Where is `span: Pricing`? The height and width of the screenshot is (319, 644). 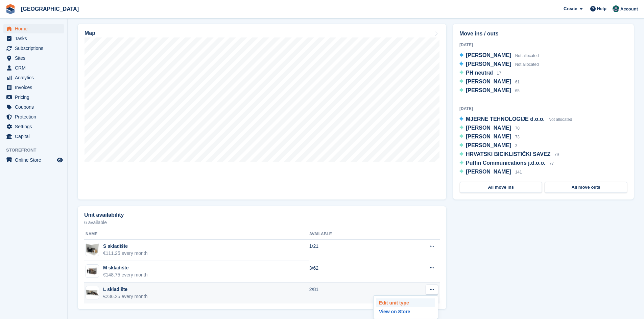 span: Pricing is located at coordinates (35, 97).